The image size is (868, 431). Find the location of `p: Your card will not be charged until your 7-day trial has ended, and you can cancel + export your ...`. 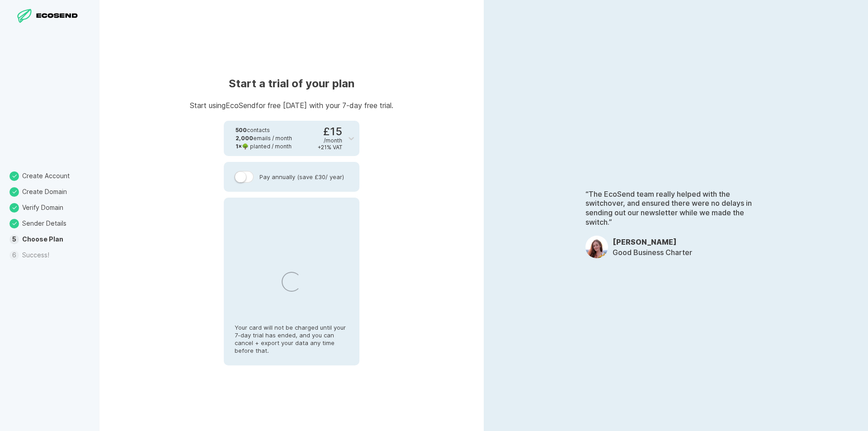

p: Your card will not be charged until your 7-day trial has ended, and you can cancel + export your ... is located at coordinates (291, 335).